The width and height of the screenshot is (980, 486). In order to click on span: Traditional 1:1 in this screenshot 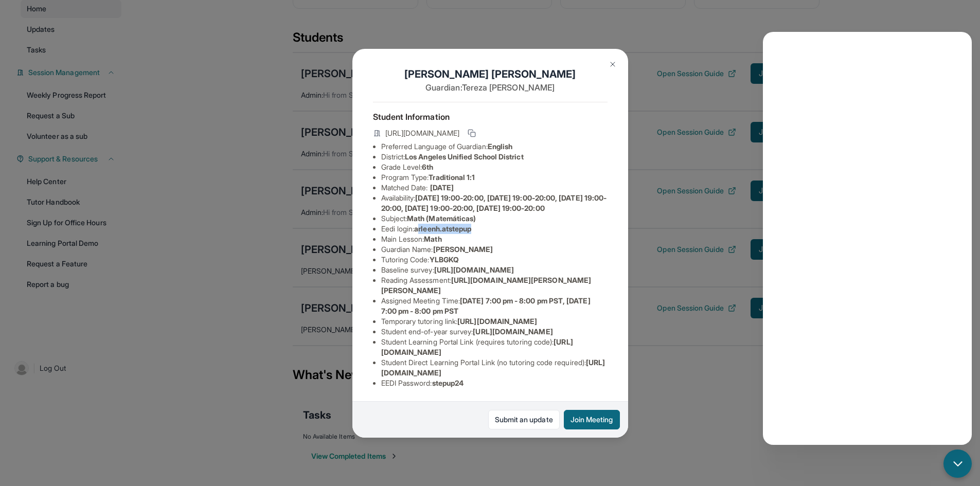, I will do `click(452, 177)`.